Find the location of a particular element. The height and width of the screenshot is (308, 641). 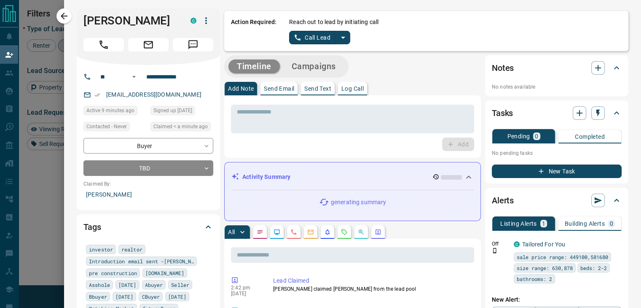

p: Reach out to lead by initiating call is located at coordinates (334, 22).